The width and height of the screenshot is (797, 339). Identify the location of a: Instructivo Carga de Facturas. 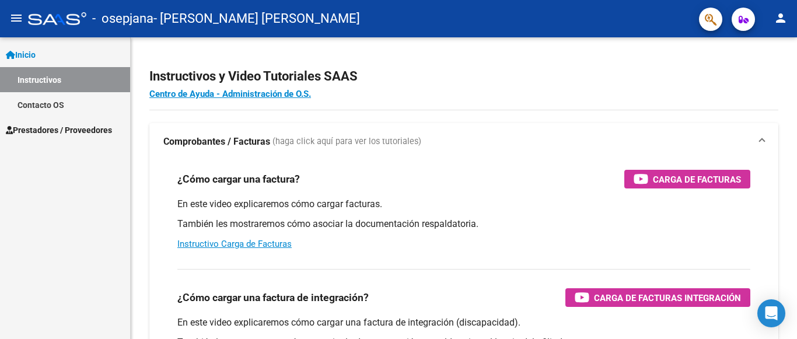
(234, 244).